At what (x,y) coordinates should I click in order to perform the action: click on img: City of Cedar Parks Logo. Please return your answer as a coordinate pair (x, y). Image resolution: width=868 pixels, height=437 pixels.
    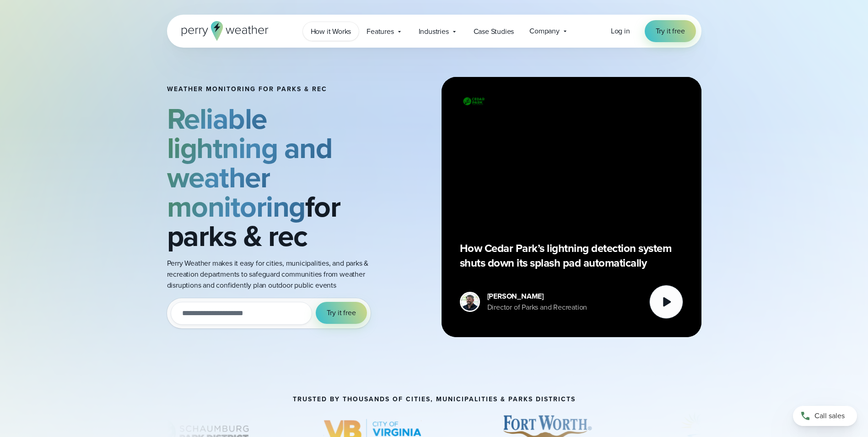
    Looking at the image, I should click on (474, 101).